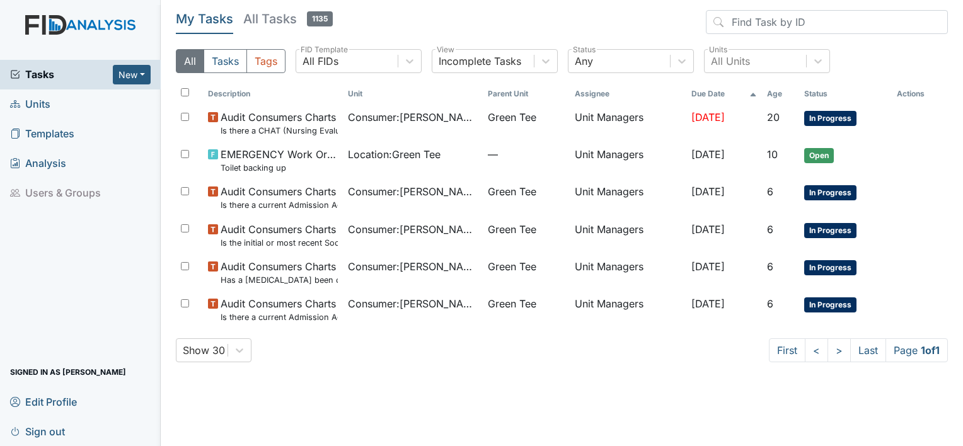 The width and height of the screenshot is (963, 446). What do you see at coordinates (190, 61) in the screenshot?
I see `button: All` at bounding box center [190, 61].